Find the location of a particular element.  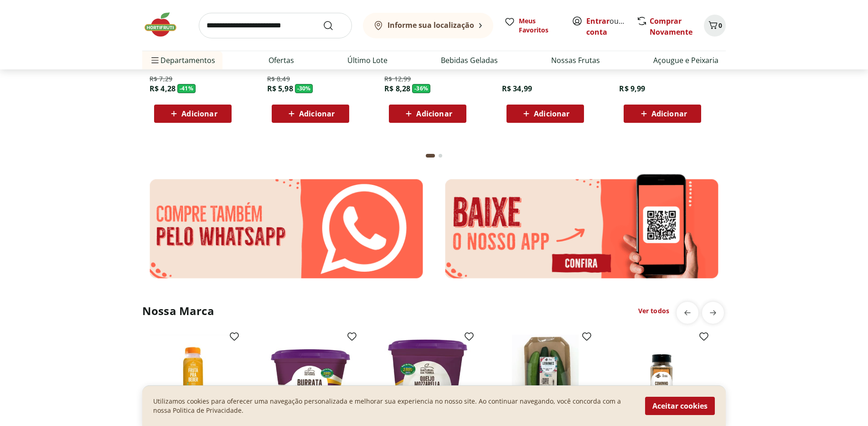

a: Meus Favoritos is located at coordinates (533, 25).